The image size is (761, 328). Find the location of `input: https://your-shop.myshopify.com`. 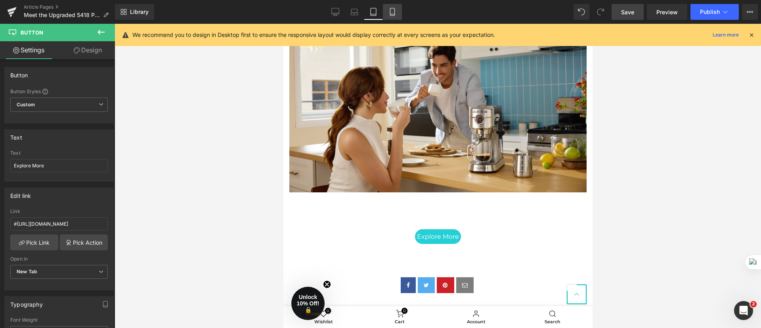

input: https://your-shop.myshopify.com is located at coordinates (59, 224).